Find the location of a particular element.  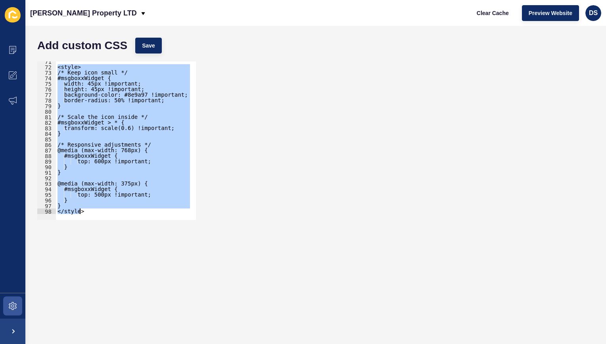

div: 90 is located at coordinates (46, 167).